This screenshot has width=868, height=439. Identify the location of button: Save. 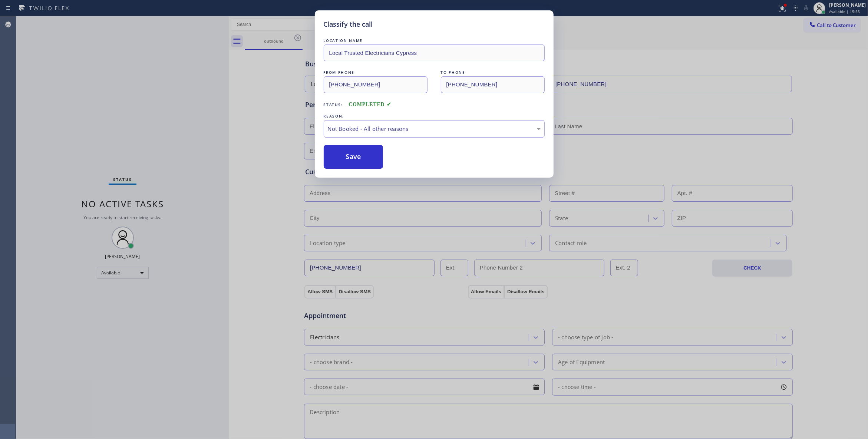
(354, 157).